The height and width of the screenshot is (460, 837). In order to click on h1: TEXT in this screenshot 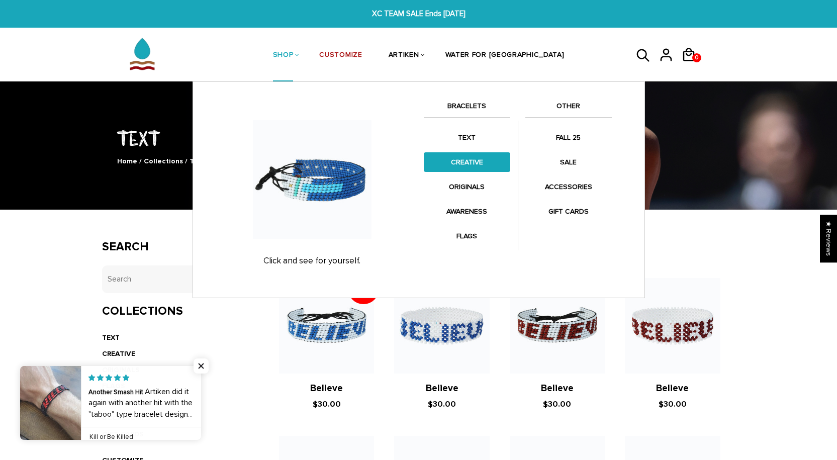, I will do `click(419, 137)`.